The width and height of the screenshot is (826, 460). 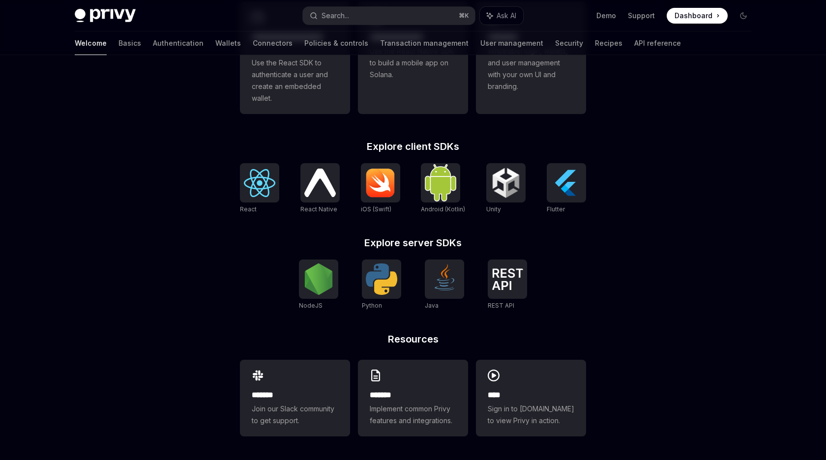 I want to click on a: Policies & controls, so click(x=336, y=43).